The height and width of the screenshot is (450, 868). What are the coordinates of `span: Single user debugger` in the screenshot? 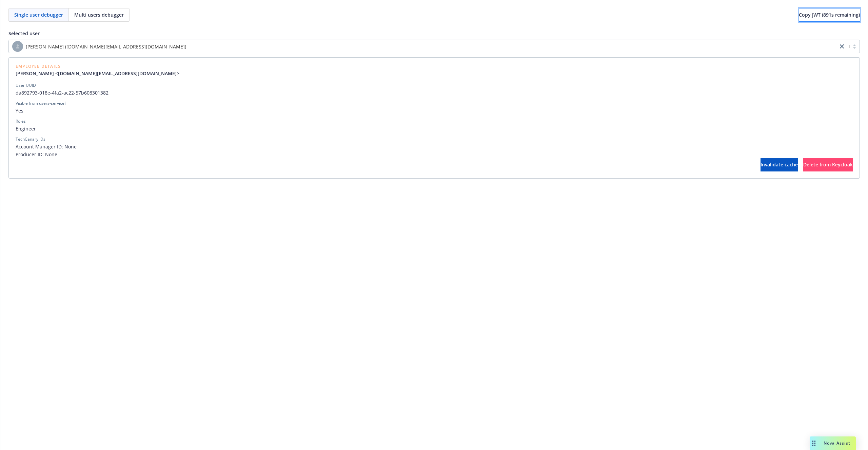 It's located at (39, 15).